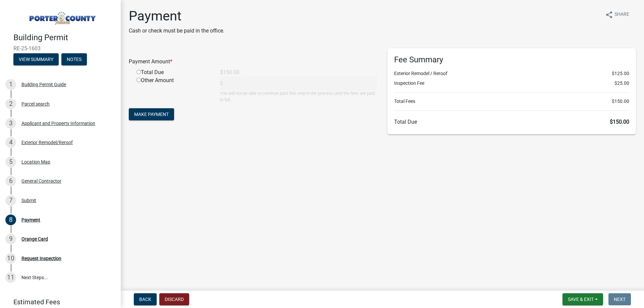 This screenshot has width=644, height=308. What do you see at coordinates (31, 220) in the screenshot?
I see `div: Payment` at bounding box center [31, 220].